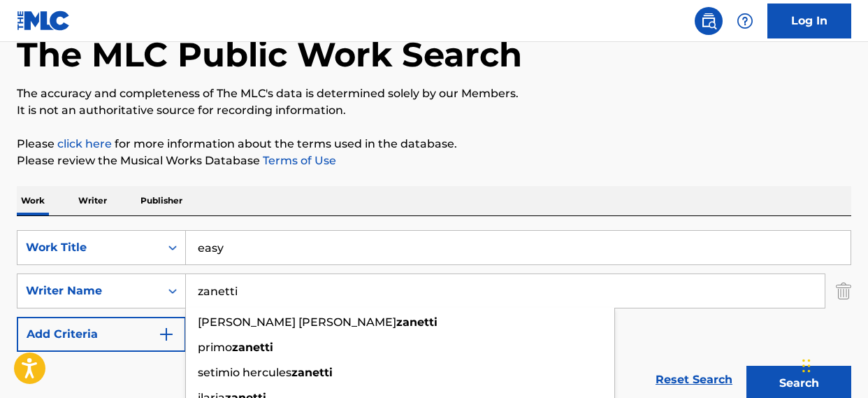  What do you see at coordinates (298, 160) in the screenshot?
I see `a: Terms of Use` at bounding box center [298, 160].